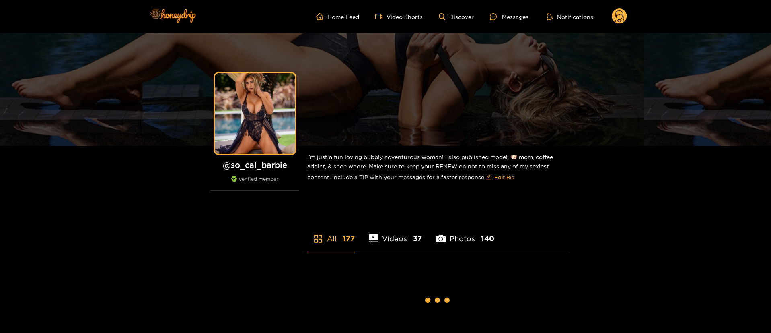 The image size is (771, 333). Describe the element at coordinates (255, 183) in the screenshot. I see `div: verified member` at that location.